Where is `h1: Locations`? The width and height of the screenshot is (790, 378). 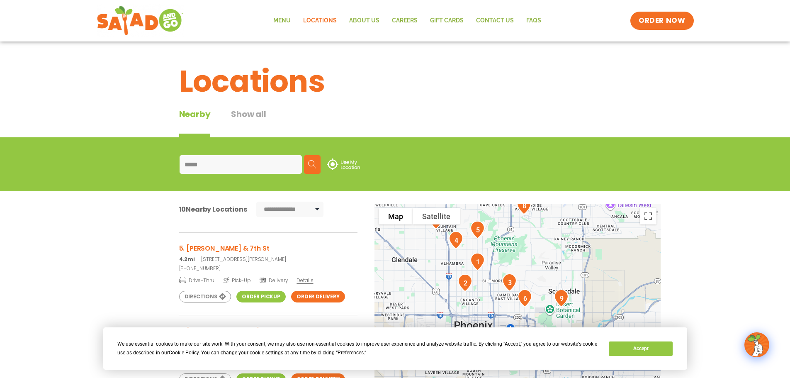
h1: Locations is located at coordinates (395, 81).